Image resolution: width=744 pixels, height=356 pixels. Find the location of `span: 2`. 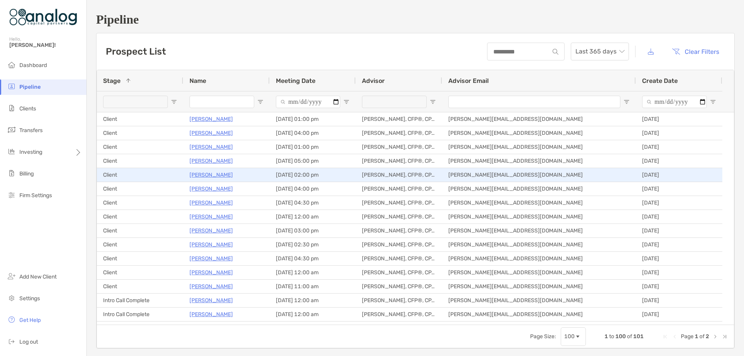

span: 2 is located at coordinates (707, 336).